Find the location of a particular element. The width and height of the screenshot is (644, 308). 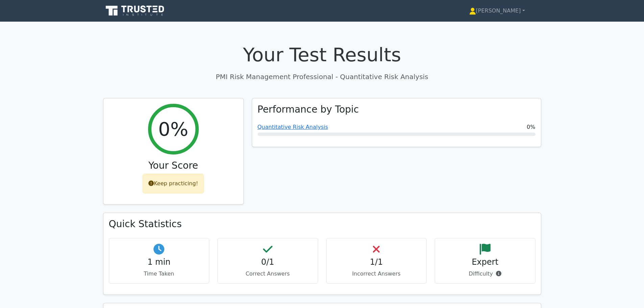

h4: 1 min is located at coordinates (159, 262).